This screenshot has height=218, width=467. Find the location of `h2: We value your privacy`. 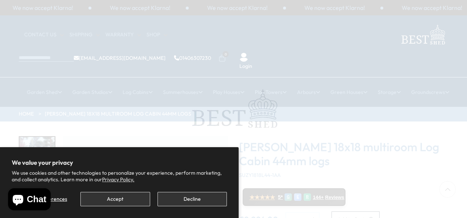

h2: We value your privacy is located at coordinates (119, 163).